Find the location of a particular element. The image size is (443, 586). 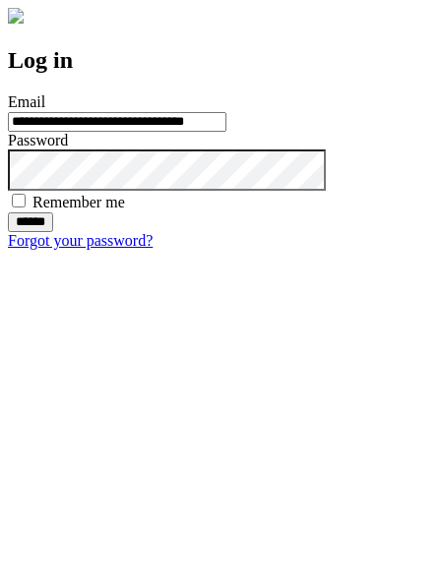

a: Forgot your password? is located at coordinates (80, 240).